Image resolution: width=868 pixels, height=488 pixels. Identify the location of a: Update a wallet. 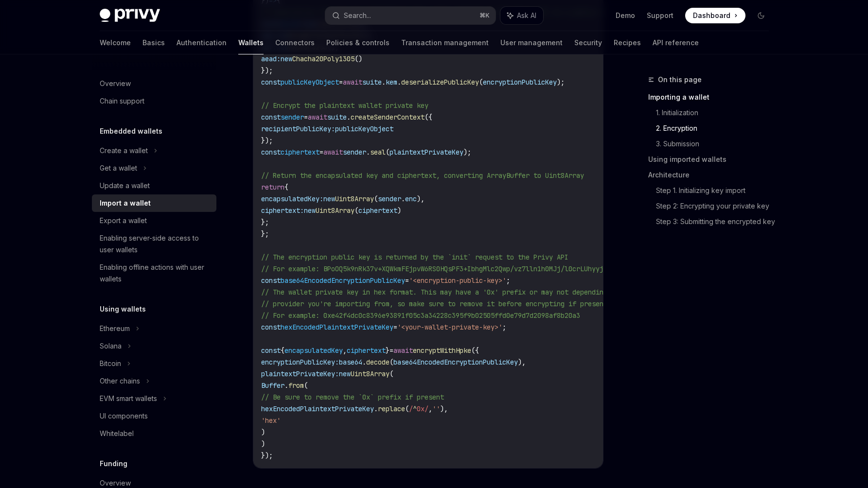
(154, 186).